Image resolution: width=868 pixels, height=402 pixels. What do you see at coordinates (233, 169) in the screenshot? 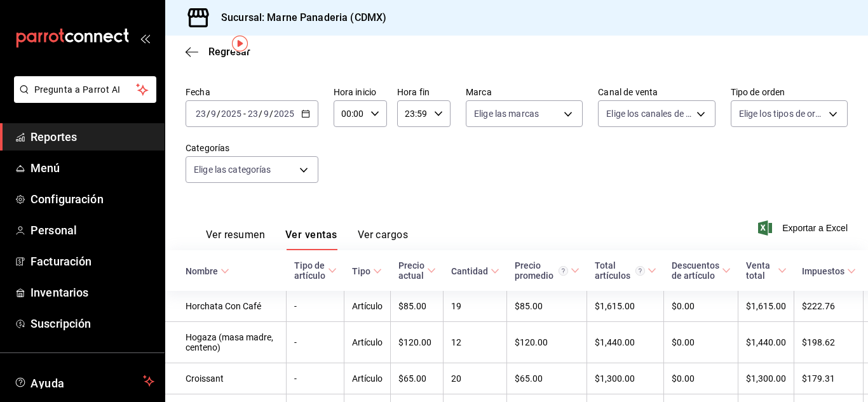
I see `span: Elige las categorías` at bounding box center [233, 169].